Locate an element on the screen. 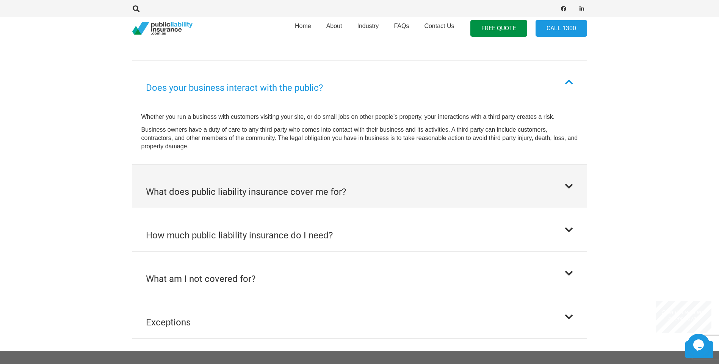 The image size is (719, 364). h2: Does your business interact with the public? is located at coordinates (234, 88).